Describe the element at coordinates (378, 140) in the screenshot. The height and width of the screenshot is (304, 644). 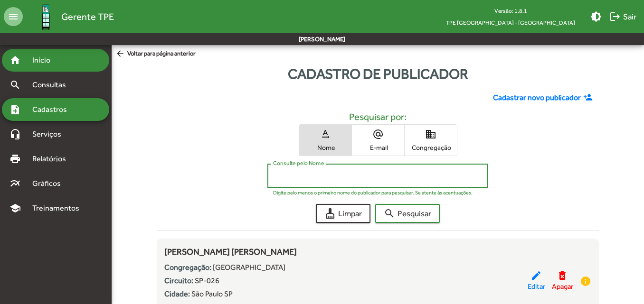
I see `button: E-mail` at that location.